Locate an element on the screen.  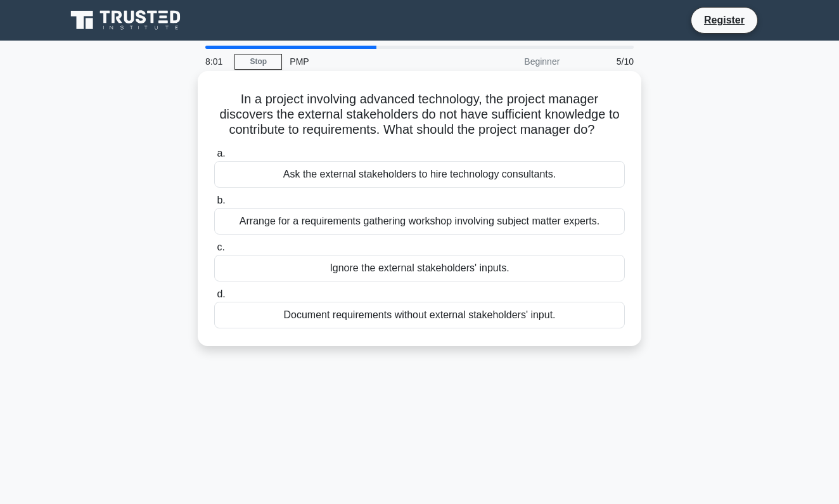
a: Stop is located at coordinates (258, 62).